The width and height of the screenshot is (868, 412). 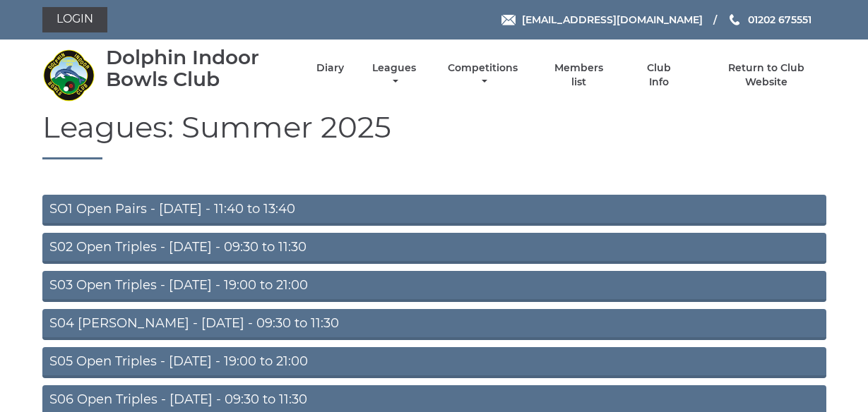 I want to click on a: Competitions, so click(x=483, y=75).